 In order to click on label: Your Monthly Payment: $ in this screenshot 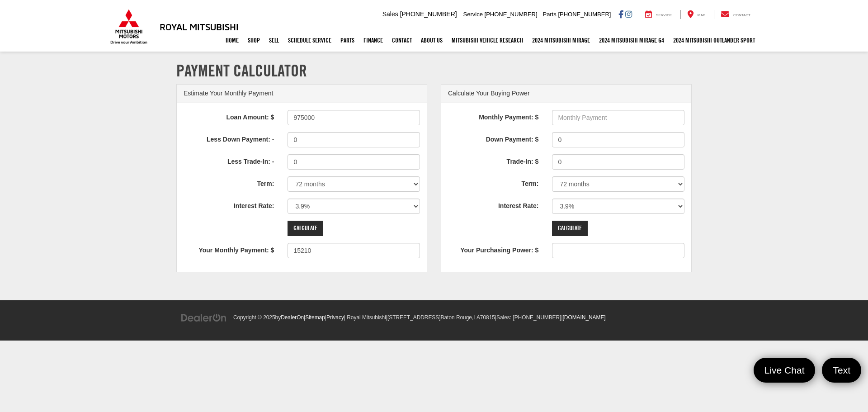, I will do `click(229, 249)`.